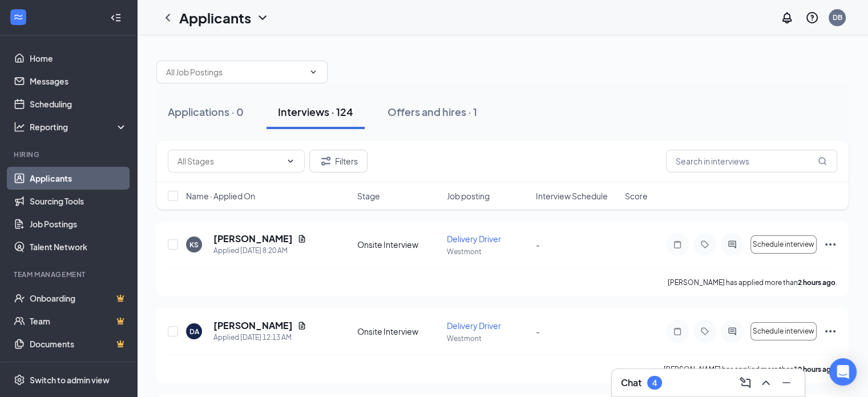  I want to click on div: DB, so click(837, 17).